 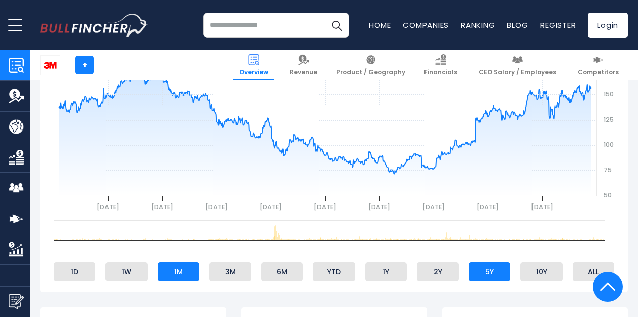 I want to click on a: Product / Geography, so click(x=371, y=65).